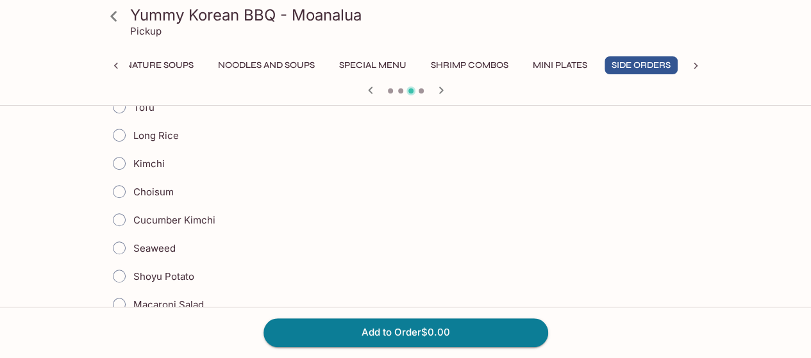  What do you see at coordinates (560, 65) in the screenshot?
I see `button: Mini Plates` at bounding box center [560, 65].